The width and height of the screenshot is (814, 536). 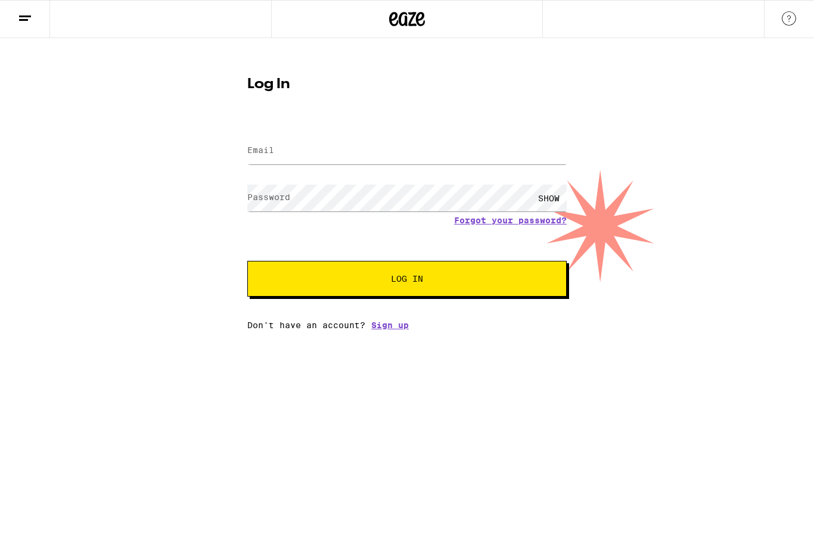 I want to click on h1: Log In, so click(x=407, y=85).